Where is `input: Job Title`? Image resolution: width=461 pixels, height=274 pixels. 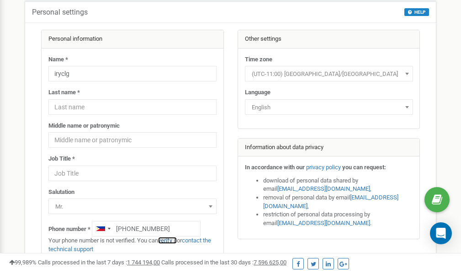
input: Job Title is located at coordinates (133, 173).